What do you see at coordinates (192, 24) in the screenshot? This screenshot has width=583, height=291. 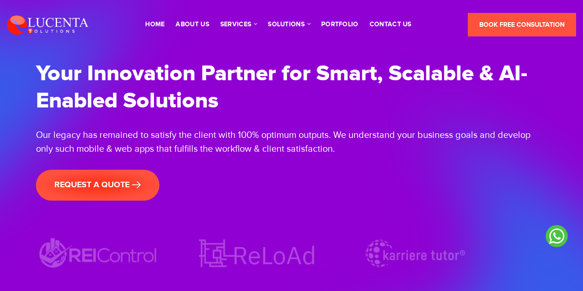 I see `a: About Us` at bounding box center [192, 24].